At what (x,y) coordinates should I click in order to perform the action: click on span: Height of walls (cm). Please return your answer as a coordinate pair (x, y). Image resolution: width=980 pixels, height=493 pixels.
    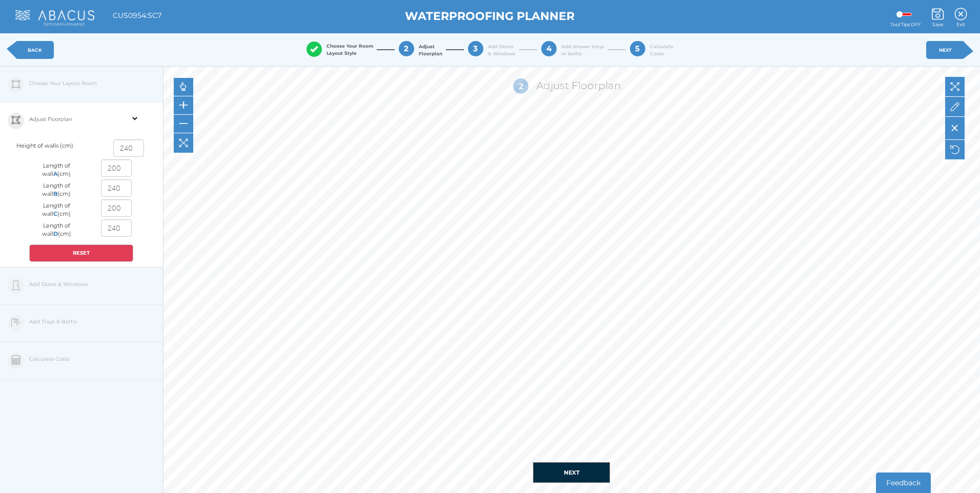
    Looking at the image, I should click on (44, 146).